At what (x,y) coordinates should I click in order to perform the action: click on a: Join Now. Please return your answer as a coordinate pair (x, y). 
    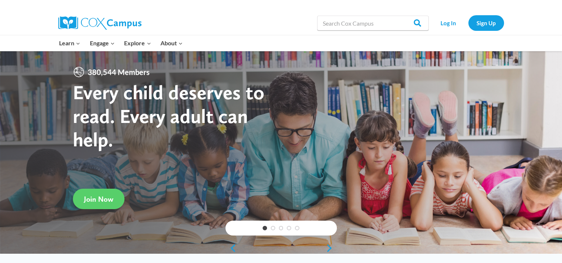
    Looking at the image, I should click on (98, 199).